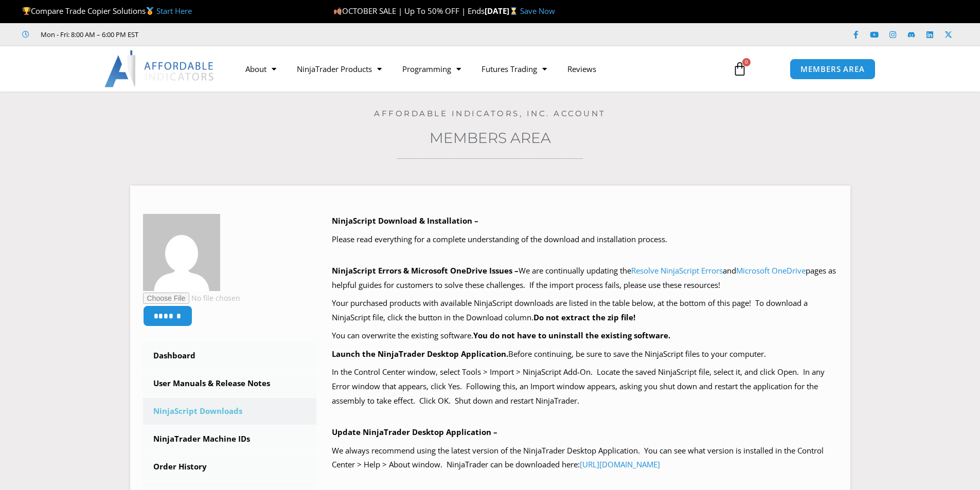 The image size is (980, 490). What do you see at coordinates (740, 69) in the screenshot?
I see `a: 0` at bounding box center [740, 69].